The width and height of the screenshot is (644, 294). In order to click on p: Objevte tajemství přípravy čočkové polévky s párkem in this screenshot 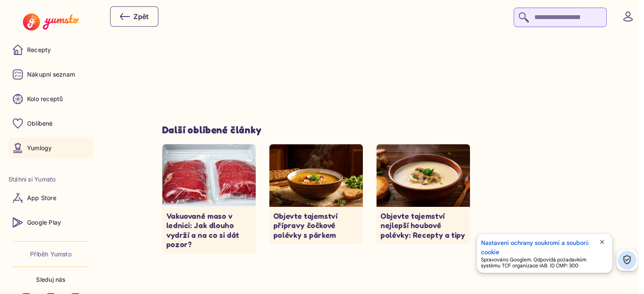, I will do `click(316, 225)`.